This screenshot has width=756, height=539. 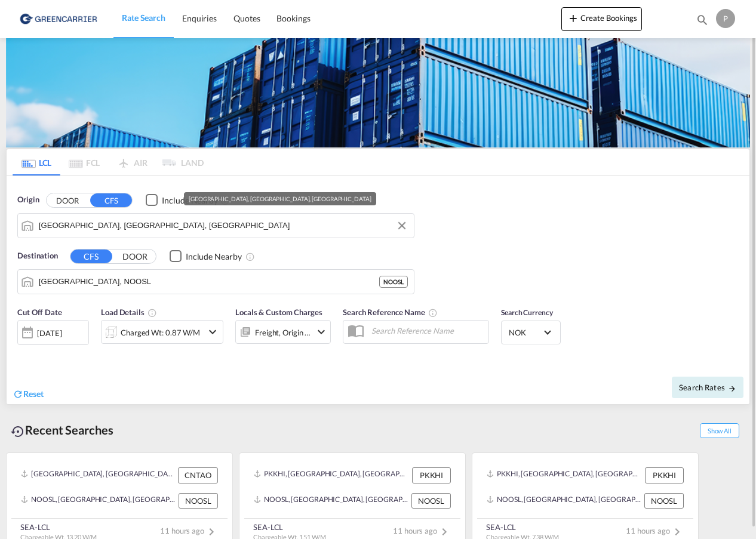 What do you see at coordinates (708, 387) in the screenshot?
I see `button: Search Ratesicon-arrow-right` at bounding box center [708, 387].